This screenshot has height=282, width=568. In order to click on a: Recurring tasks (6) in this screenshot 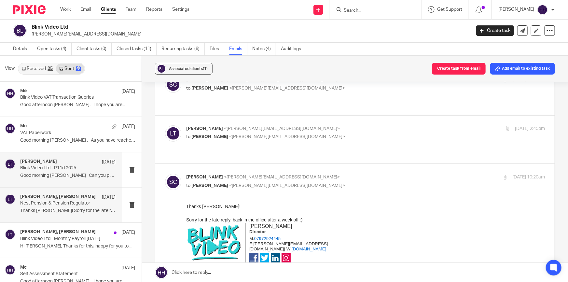, I will do `click(183, 49)`.